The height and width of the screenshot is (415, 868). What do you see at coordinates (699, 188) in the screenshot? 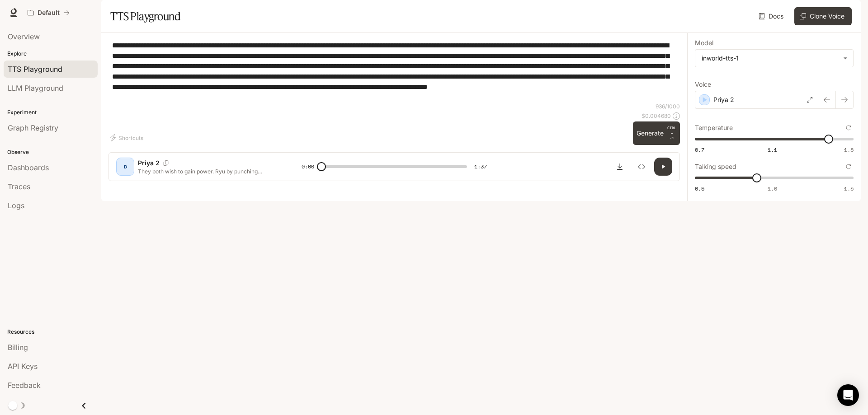
I see `span: 0.5` at bounding box center [699, 188].